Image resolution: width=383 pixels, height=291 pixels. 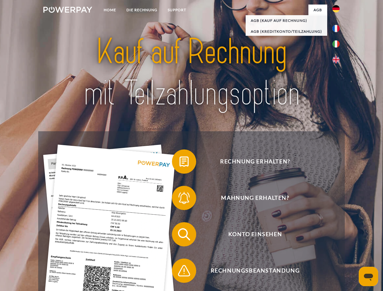 What do you see at coordinates (68, 10) in the screenshot?
I see `img: logo-powerpay-white.svg` at bounding box center [68, 10].